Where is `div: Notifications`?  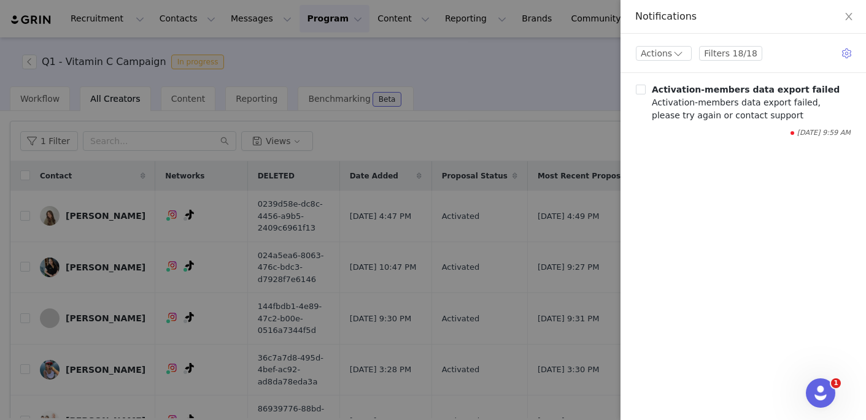 div: Notifications is located at coordinates (743, 17).